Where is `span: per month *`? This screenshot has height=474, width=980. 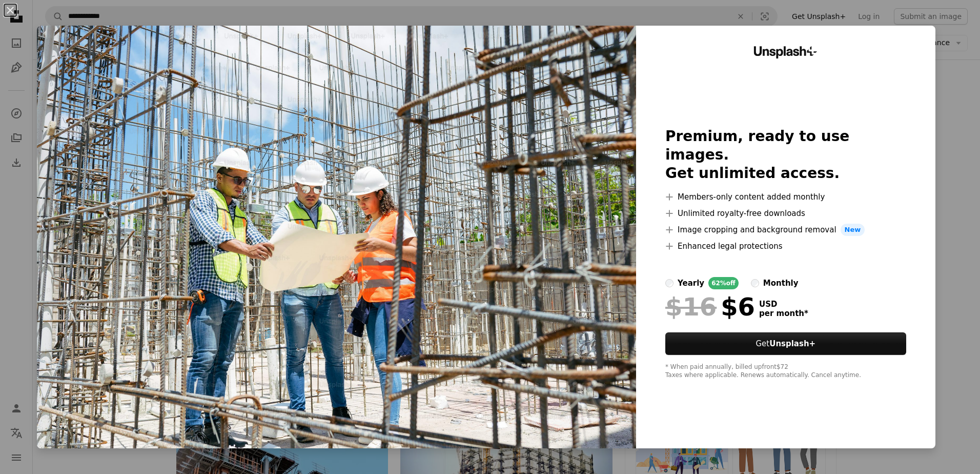
span: per month * is located at coordinates (784, 314).